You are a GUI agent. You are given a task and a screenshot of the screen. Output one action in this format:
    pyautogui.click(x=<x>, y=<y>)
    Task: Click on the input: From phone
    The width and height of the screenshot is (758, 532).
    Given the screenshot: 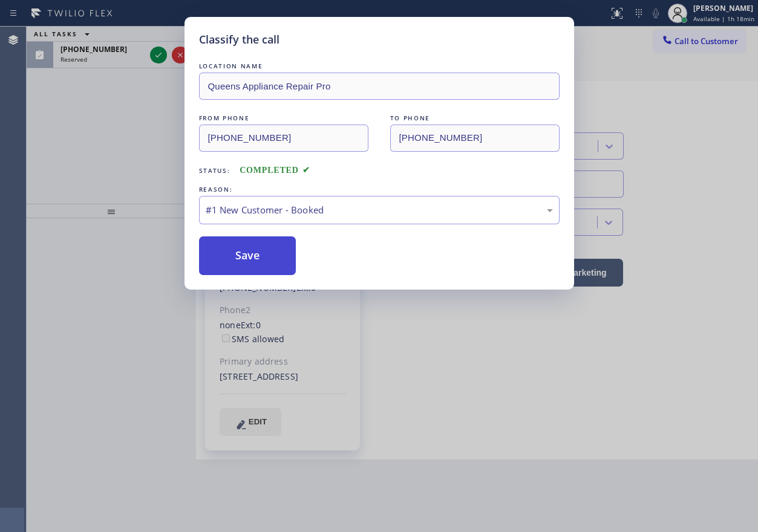 What is the action you would take?
    pyautogui.click(x=284, y=138)
    